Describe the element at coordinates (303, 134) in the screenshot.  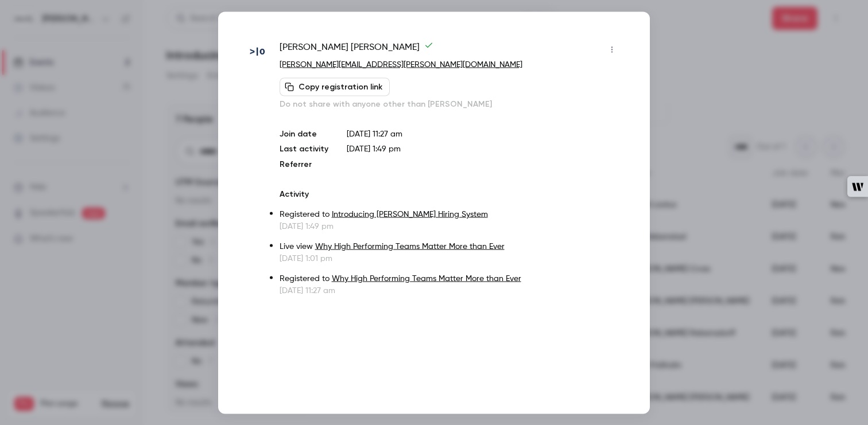
I see `p: Join date` at that location.